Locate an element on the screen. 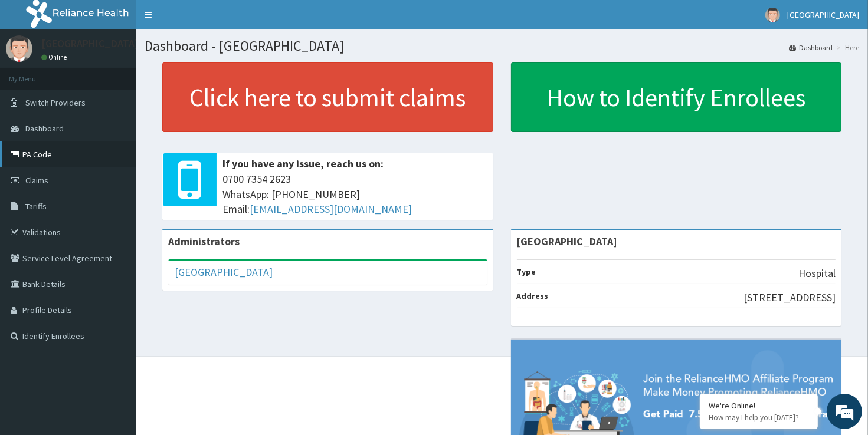  div: We're Online! is located at coordinates (759, 406).